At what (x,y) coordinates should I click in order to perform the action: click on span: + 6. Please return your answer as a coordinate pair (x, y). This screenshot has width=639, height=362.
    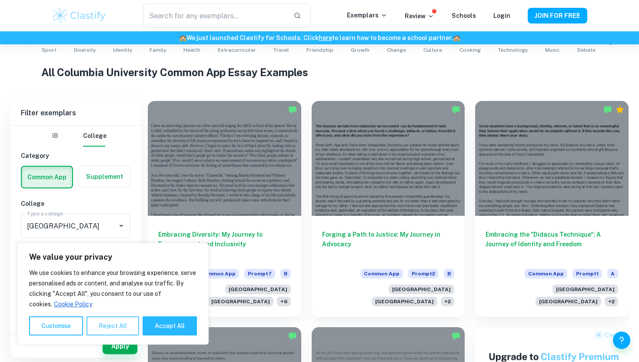
    Looking at the image, I should click on (284, 301).